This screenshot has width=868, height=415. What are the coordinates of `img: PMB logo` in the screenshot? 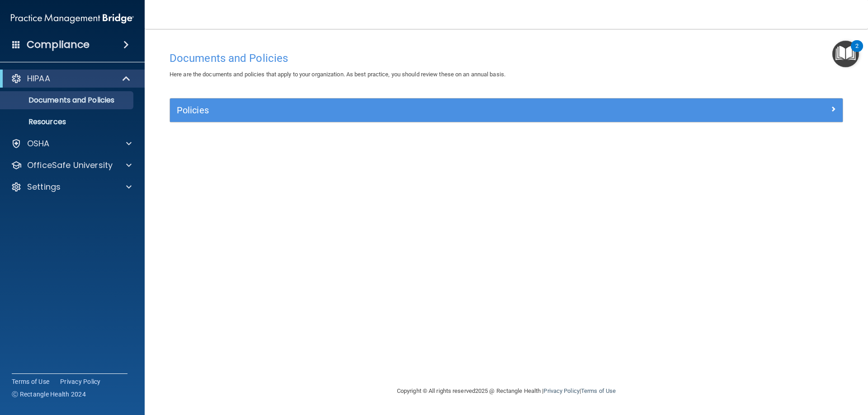 It's located at (72, 19).